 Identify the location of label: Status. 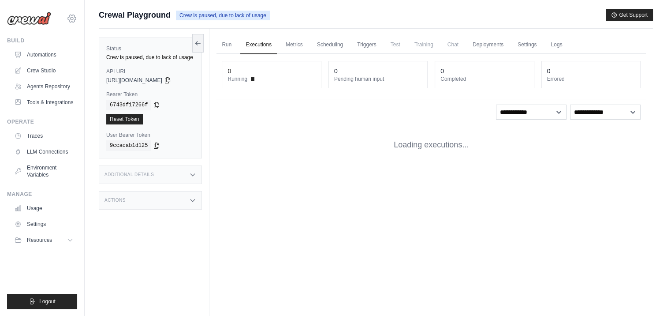
(150, 48).